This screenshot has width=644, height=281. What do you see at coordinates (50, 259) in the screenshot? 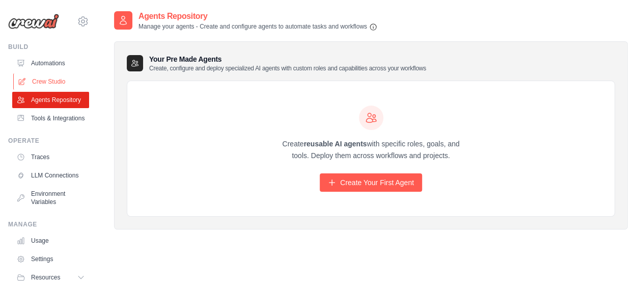
I see `a: Settings` at bounding box center [50, 259].